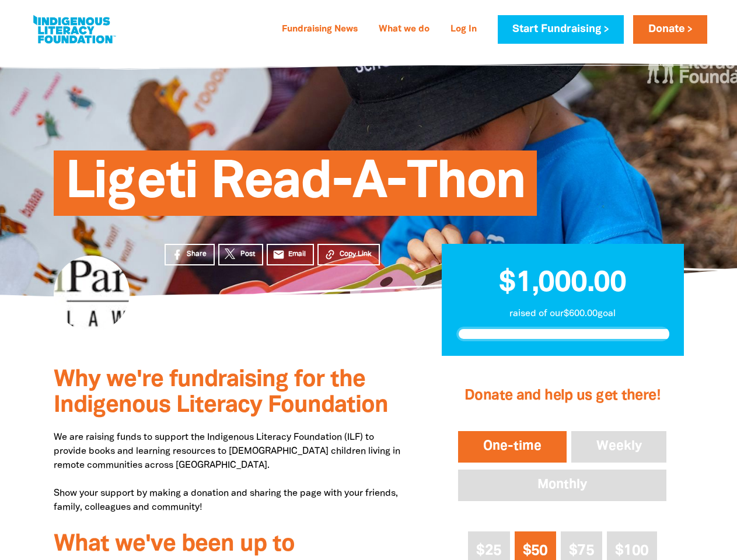 The image size is (737, 560). Describe the element at coordinates (196, 255) in the screenshot. I see `span: Share` at that location.